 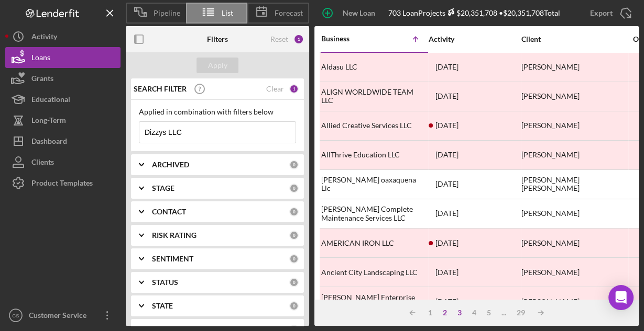 What do you see at coordinates (170, 165) in the screenshot?
I see `b: ARCHIVED` at bounding box center [170, 165].